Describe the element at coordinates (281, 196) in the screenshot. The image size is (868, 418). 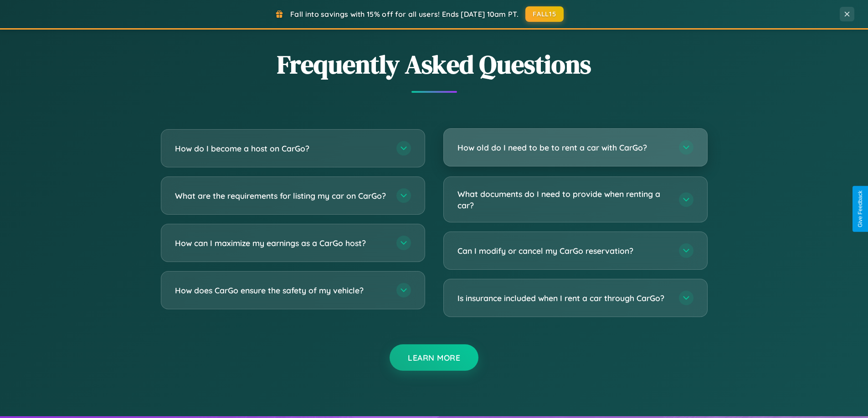
I see `h3: What are the requirements for listing my car on CarGo?` at that location.